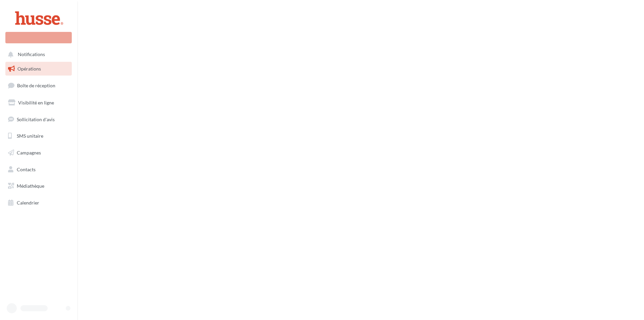  Describe the element at coordinates (39, 85) in the screenshot. I see `a: Boîte de réception` at that location.